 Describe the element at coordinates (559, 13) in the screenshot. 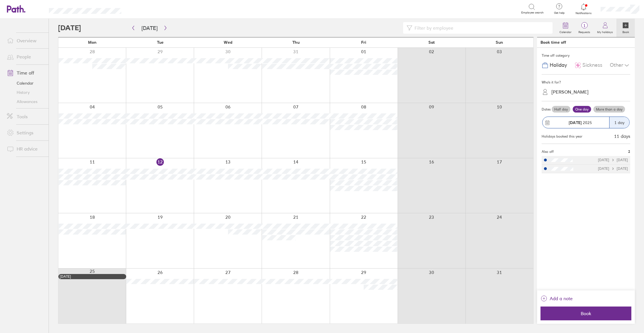

I see `span: Get help` at that location.